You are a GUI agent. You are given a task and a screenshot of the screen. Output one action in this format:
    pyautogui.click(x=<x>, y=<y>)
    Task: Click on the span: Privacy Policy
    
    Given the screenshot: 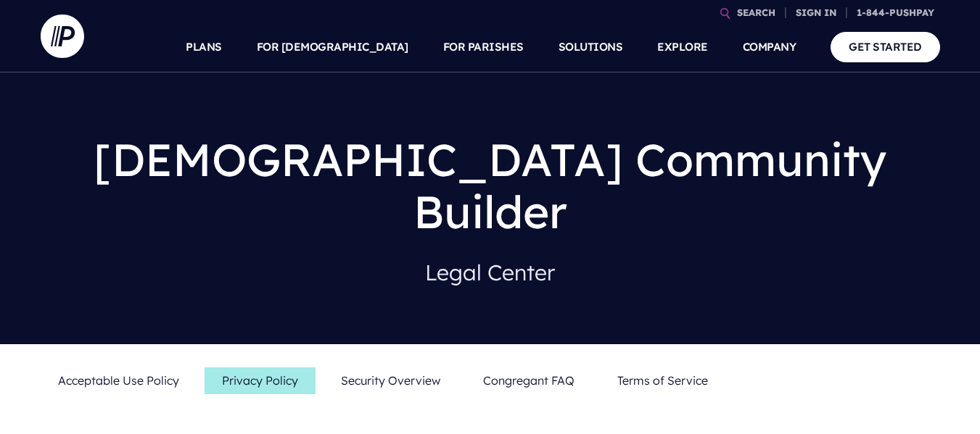 What is the action you would take?
    pyautogui.click(x=259, y=381)
    